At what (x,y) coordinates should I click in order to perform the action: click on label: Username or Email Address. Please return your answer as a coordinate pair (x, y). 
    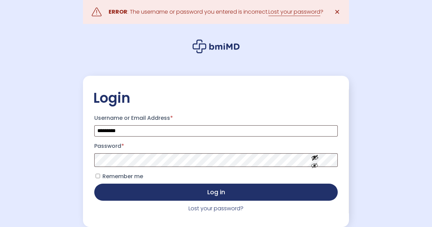
    Looking at the image, I should click on (216, 118).